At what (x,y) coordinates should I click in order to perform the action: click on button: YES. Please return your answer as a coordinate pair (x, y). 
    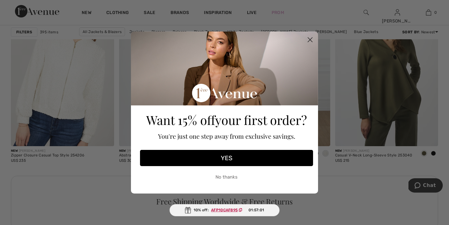
    Looking at the image, I should click on (226, 158).